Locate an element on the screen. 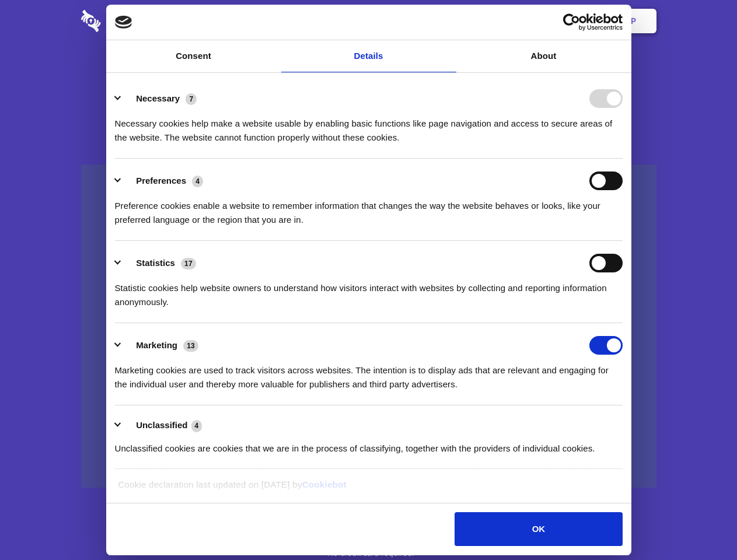  span: 17 is located at coordinates (189, 264).